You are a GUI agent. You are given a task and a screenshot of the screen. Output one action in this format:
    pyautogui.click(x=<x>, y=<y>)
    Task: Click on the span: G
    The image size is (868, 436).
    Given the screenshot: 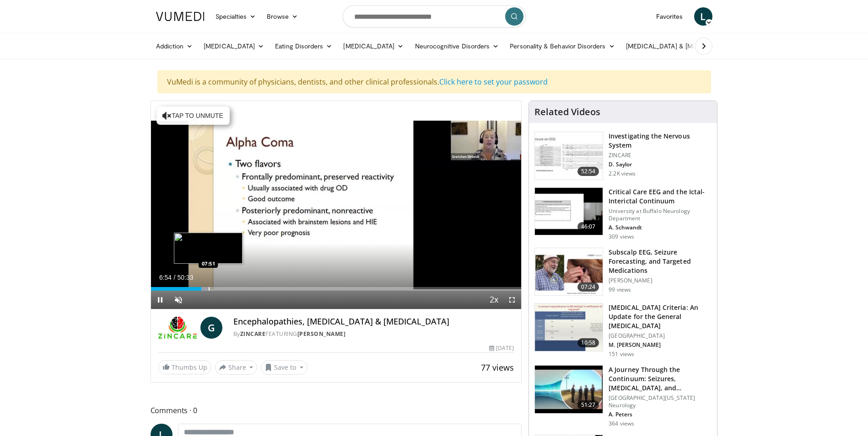 What is the action you would take?
    pyautogui.click(x=211, y=328)
    